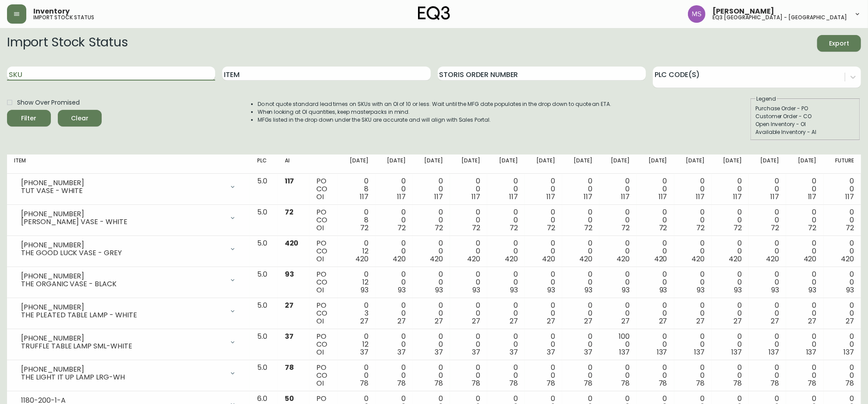  Describe the element at coordinates (806, 116) in the screenshot. I see `div: Customer Order - CO` at that location.